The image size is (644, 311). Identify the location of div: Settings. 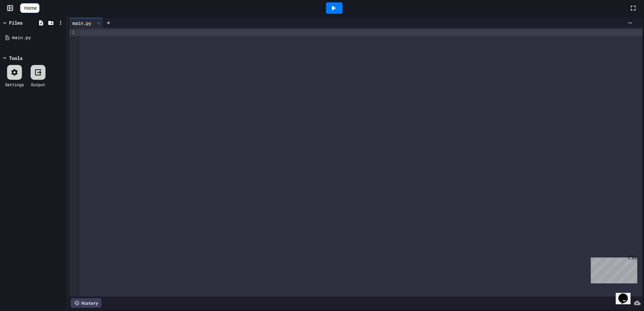
(15, 84).